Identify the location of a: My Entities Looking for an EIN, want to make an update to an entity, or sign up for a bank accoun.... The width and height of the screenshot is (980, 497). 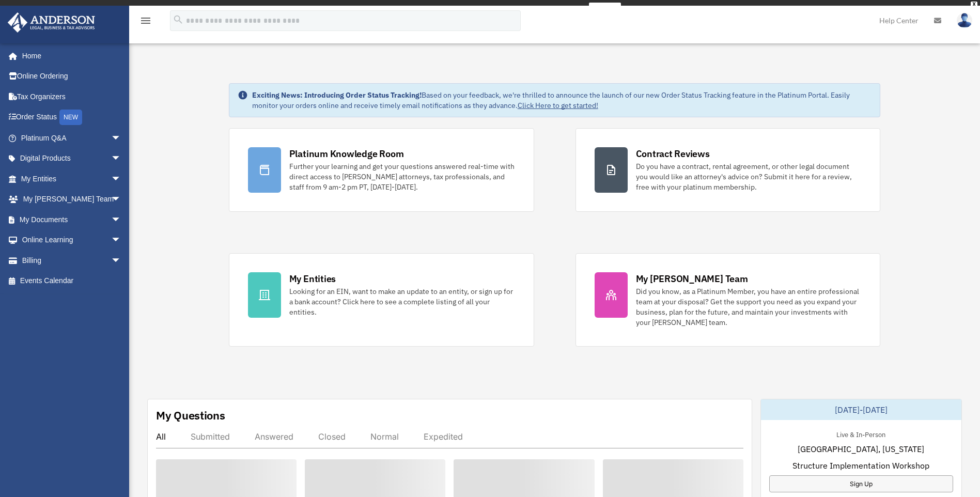
(381, 299).